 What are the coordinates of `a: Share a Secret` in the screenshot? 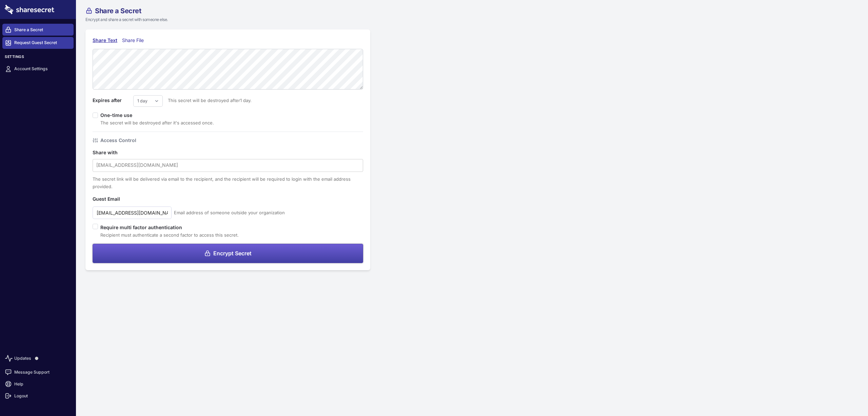 It's located at (38, 29).